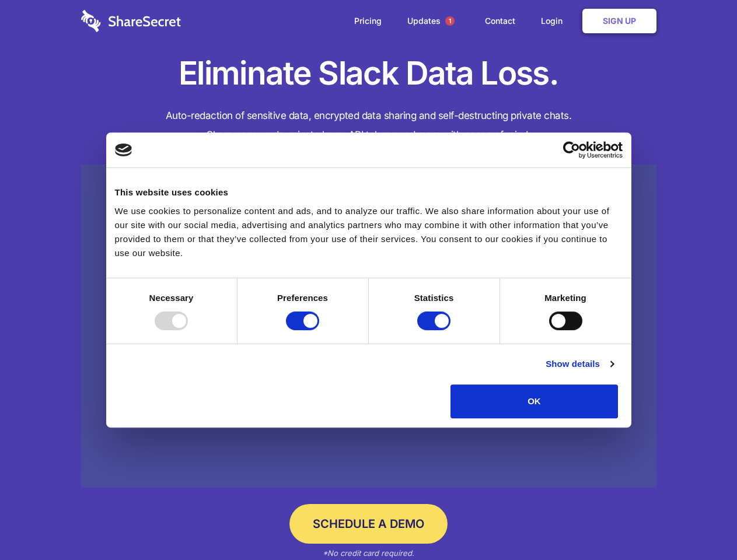 This screenshot has width=737, height=560. What do you see at coordinates (368, 553) in the screenshot?
I see `em: *No credit card required.` at bounding box center [368, 553].